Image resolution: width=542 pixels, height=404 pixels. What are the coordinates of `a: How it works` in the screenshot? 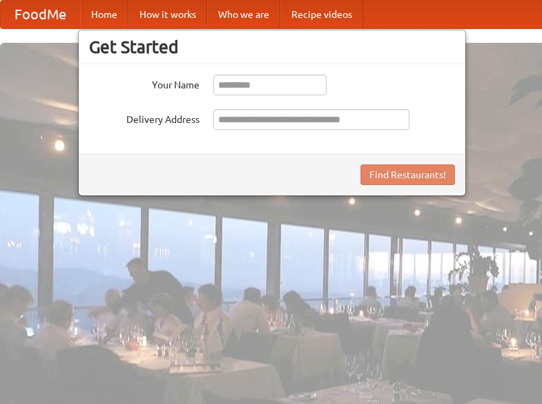 It's located at (168, 15).